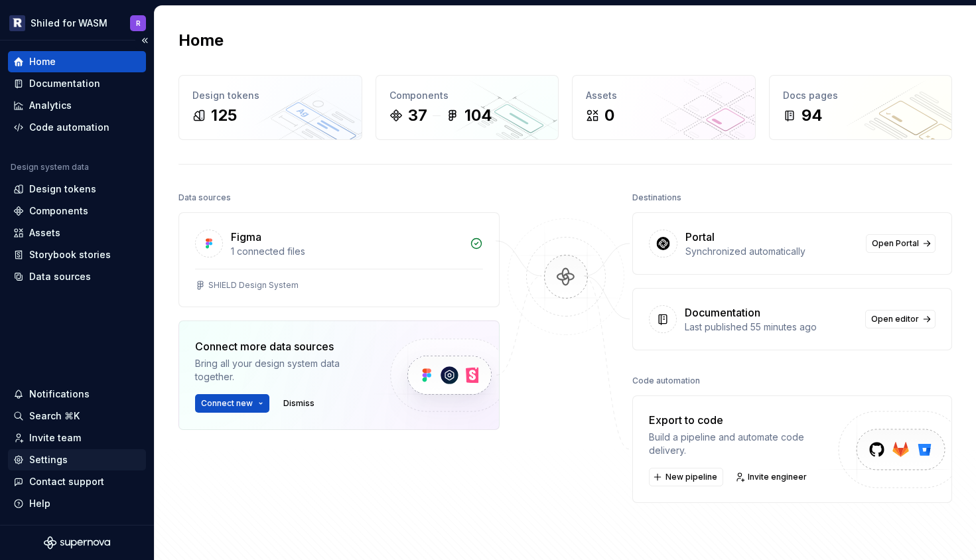  I want to click on button: Connect new, so click(232, 403).